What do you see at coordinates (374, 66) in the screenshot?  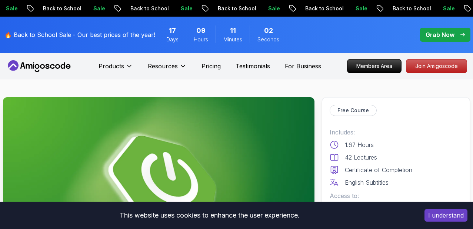 I see `a: Members Area` at bounding box center [374, 66].